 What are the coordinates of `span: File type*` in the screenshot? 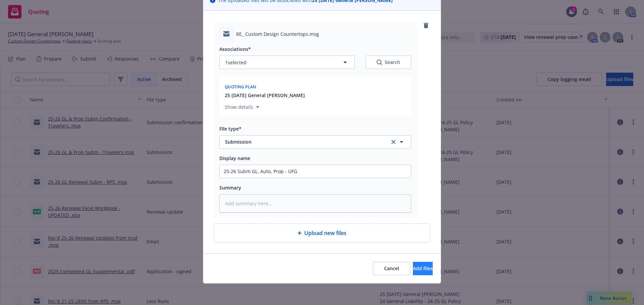 It's located at (230, 129).